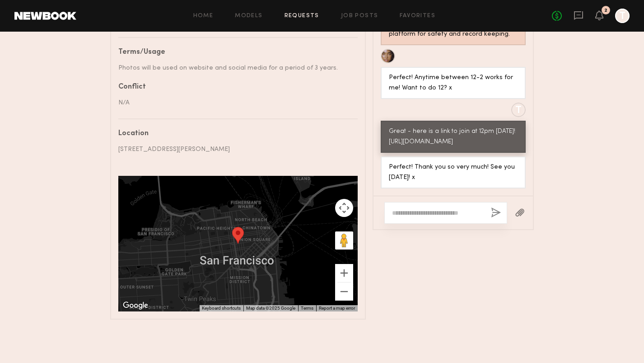 This screenshot has height=363, width=644. I want to click on a: Job Posts, so click(360, 16).